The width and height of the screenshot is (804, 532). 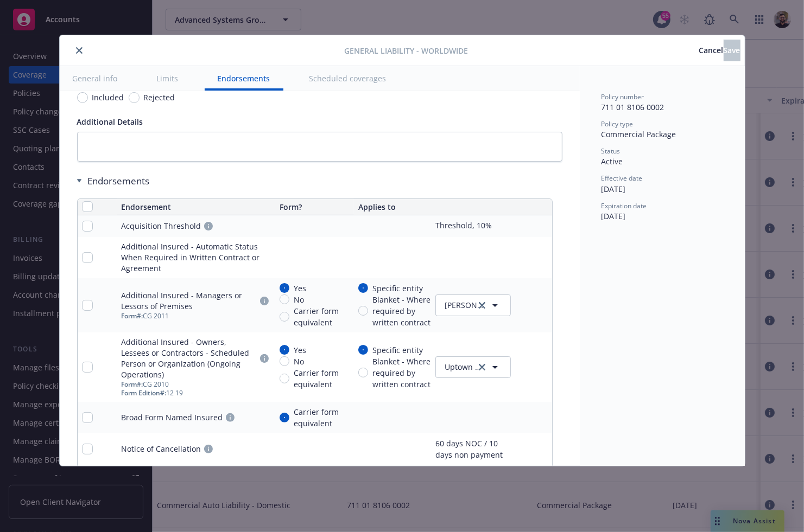 I want to click on span: Cancel, so click(x=711, y=50).